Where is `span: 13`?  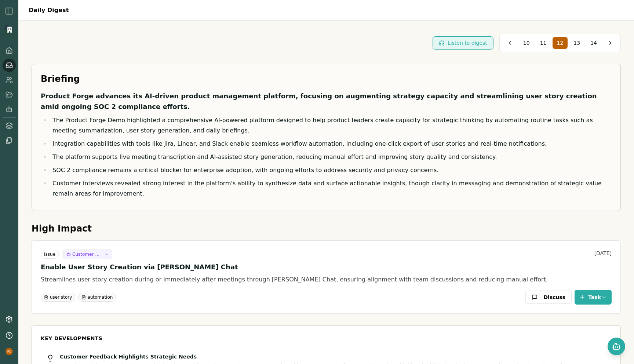
span: 13 is located at coordinates (577, 43).